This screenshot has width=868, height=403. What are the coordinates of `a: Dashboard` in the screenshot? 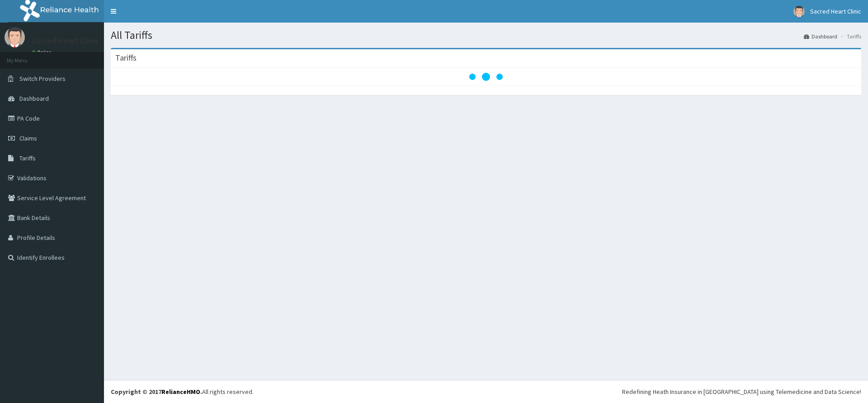 It's located at (820, 36).